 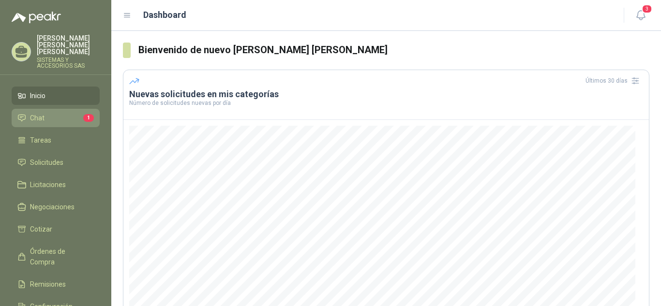 I want to click on p: Número de solicitudes nuevas por día, so click(x=386, y=103).